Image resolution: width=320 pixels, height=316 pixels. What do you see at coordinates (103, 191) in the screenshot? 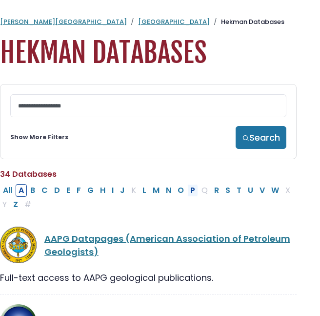
I see `button: Filter Results H` at bounding box center [103, 191].